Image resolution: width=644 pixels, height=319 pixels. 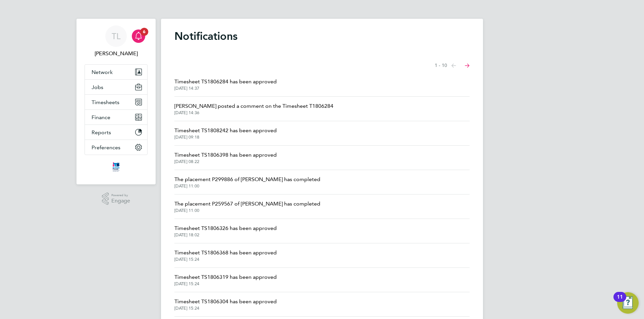 I want to click on button: Timesheets, so click(x=116, y=102).